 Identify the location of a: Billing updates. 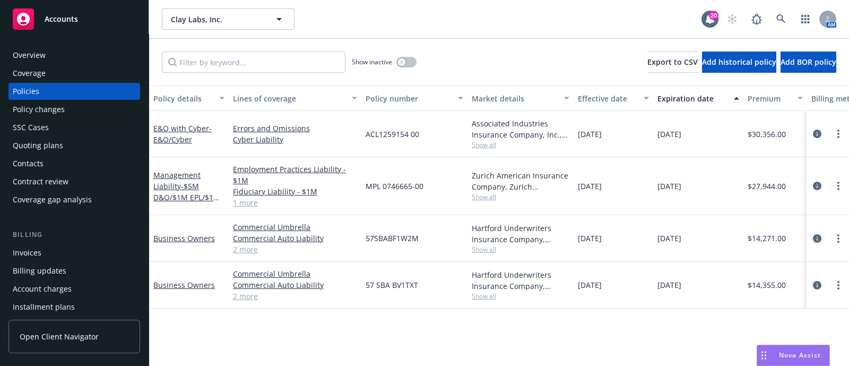
(74, 271).